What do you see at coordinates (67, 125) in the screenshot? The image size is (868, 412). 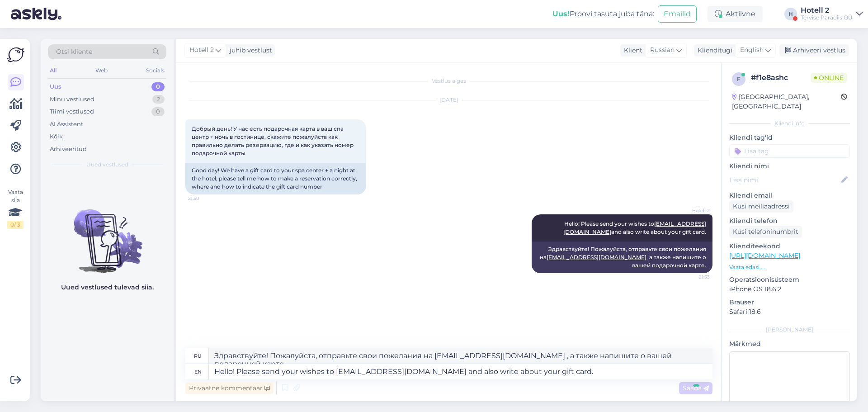 I see `div: AI Assistent` at bounding box center [67, 125].